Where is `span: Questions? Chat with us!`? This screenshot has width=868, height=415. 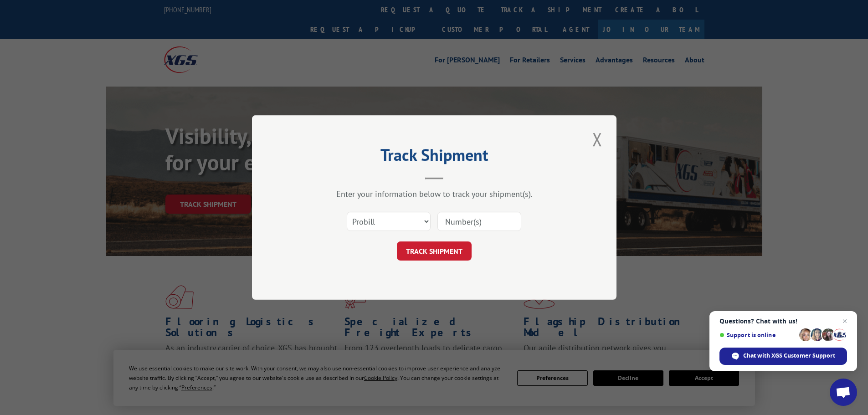
span: Questions? Chat with us! is located at coordinates (783, 321).